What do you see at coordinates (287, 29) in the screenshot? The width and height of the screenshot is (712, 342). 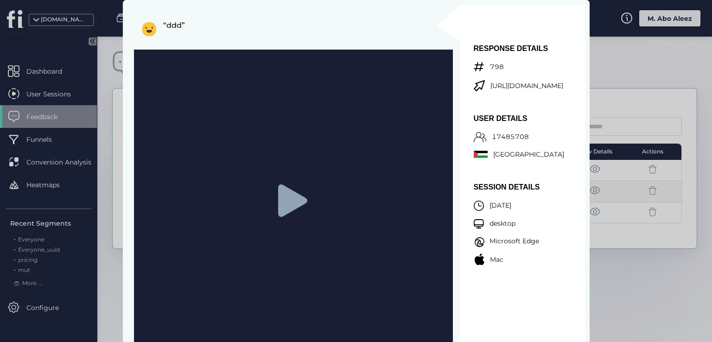 I see `p: “ddd”` at bounding box center [287, 29].